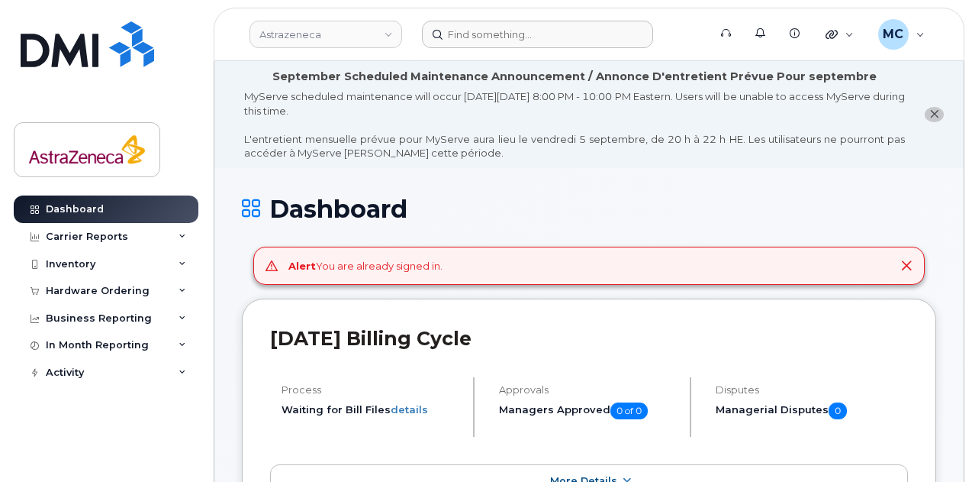 This screenshot has width=972, height=482. Describe the element at coordinates (934, 114) in the screenshot. I see `button: close notification` at that location.